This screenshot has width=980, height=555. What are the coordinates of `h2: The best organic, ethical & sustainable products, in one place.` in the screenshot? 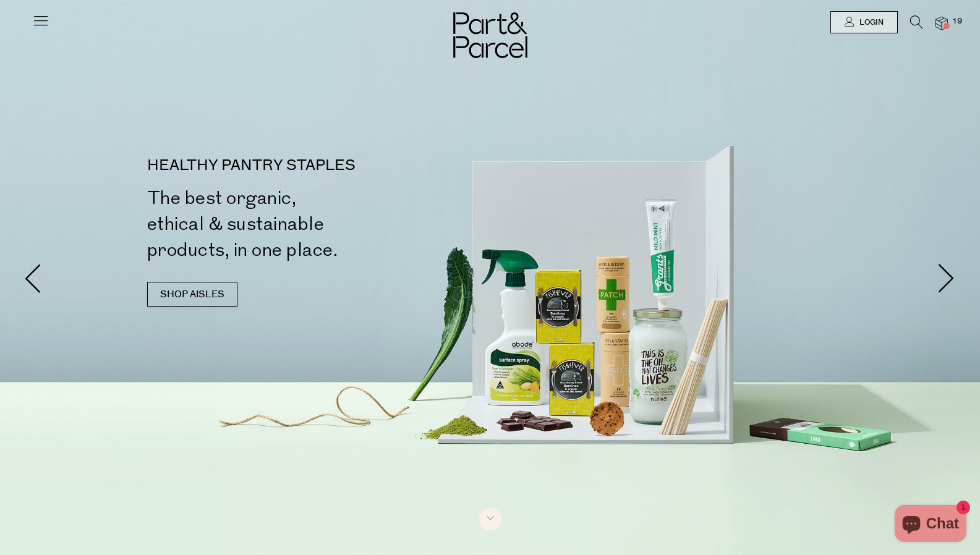 It's located at (321, 225).